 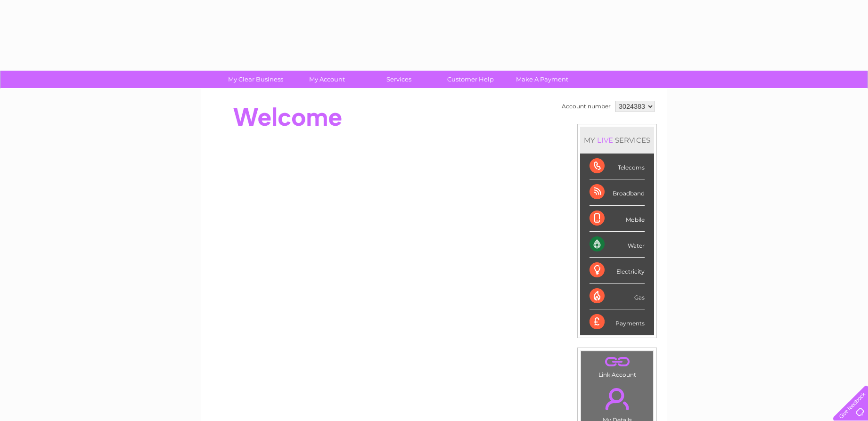 What do you see at coordinates (617, 140) in the screenshot?
I see `div: MY SERVICES` at bounding box center [617, 140].